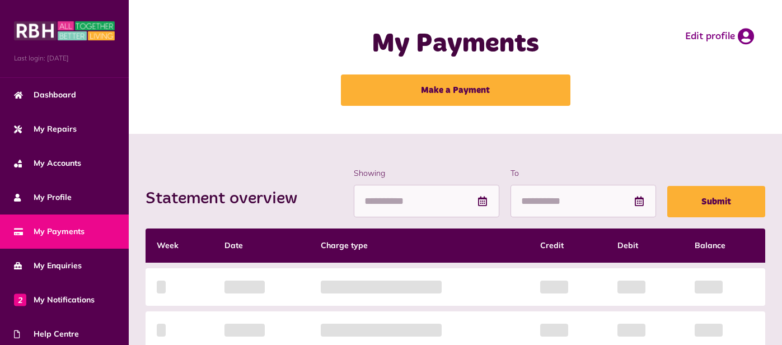 Image resolution: width=782 pixels, height=345 pixels. What do you see at coordinates (45, 129) in the screenshot?
I see `span: My Repairs` at bounding box center [45, 129].